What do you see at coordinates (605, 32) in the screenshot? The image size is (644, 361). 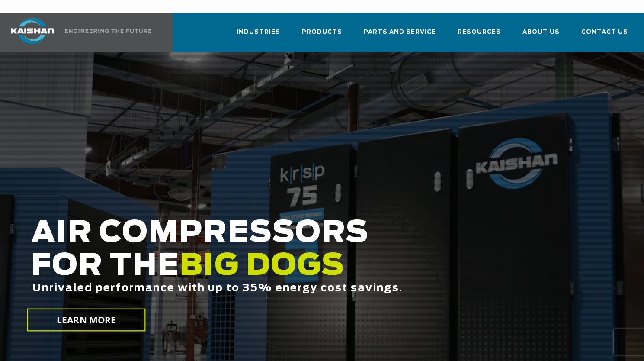 I see `span: Contact Us` at bounding box center [605, 32].